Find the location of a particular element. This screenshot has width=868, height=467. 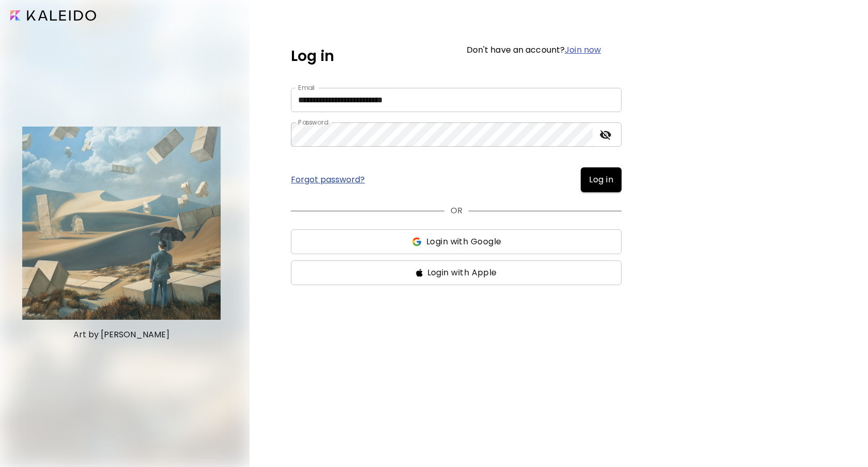

button: Log in is located at coordinates (601, 180).